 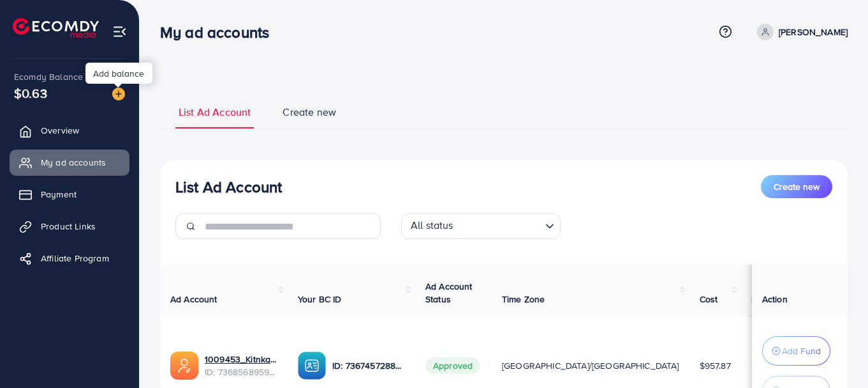 I want to click on span: Ad Account, so click(x=194, y=299).